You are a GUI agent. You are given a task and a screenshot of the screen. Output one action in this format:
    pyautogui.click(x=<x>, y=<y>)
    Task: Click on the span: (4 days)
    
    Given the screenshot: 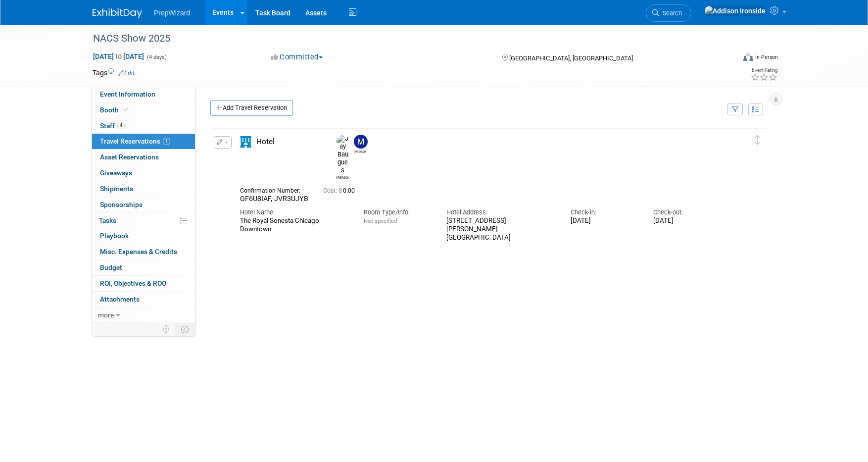 What is the action you would take?
    pyautogui.click(x=156, y=57)
    